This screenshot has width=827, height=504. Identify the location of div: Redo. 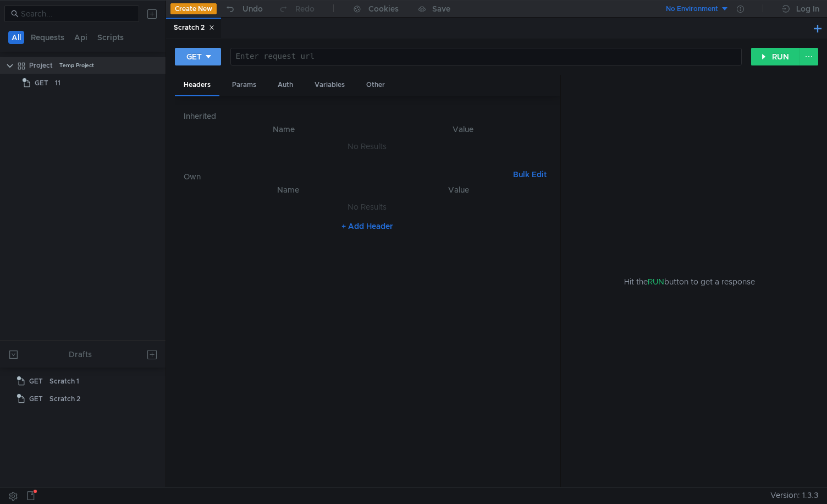
(305, 9).